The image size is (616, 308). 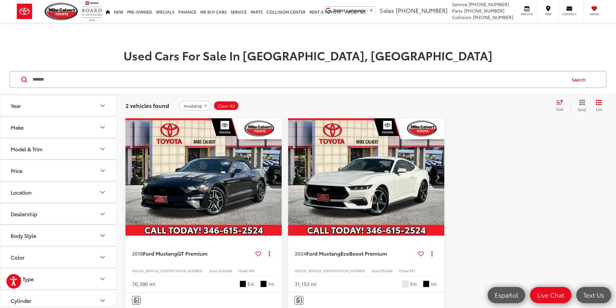 I want to click on button: Model & TrimModel & Trim, so click(x=59, y=149).